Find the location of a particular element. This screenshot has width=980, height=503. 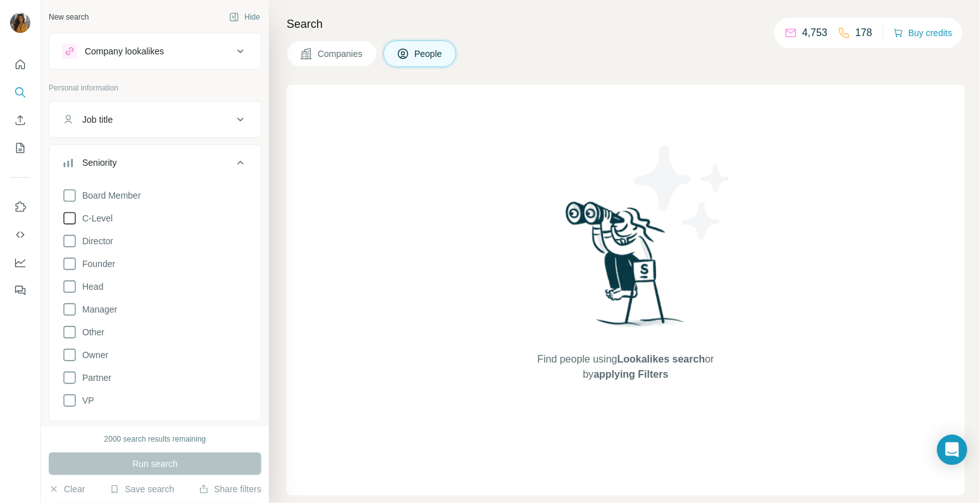

span: Head is located at coordinates (90, 287).